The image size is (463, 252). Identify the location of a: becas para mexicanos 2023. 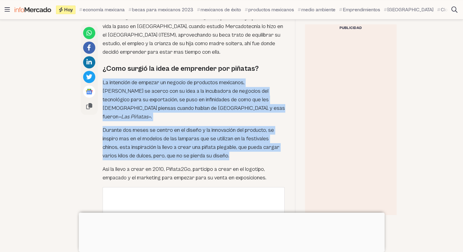
(161, 10).